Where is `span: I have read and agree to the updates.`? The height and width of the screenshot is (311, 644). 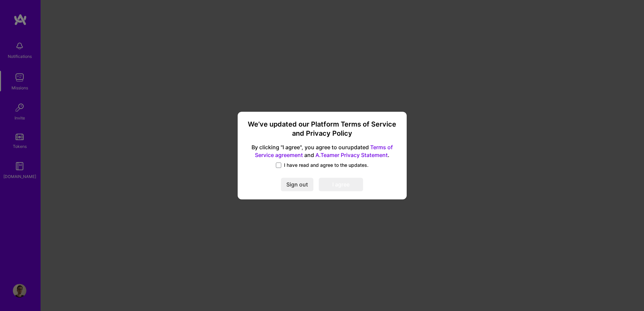
span: I have read and agree to the updates. is located at coordinates (326, 165).